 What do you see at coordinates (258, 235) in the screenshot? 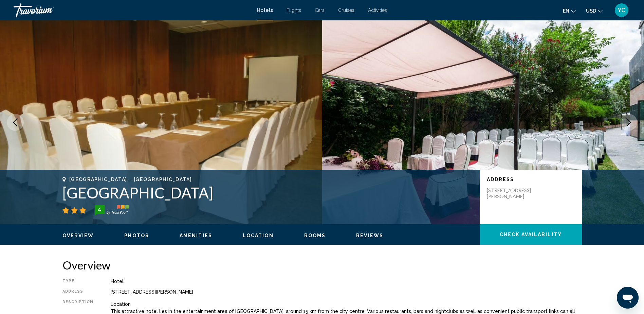
I see `span: Location` at bounding box center [258, 235].